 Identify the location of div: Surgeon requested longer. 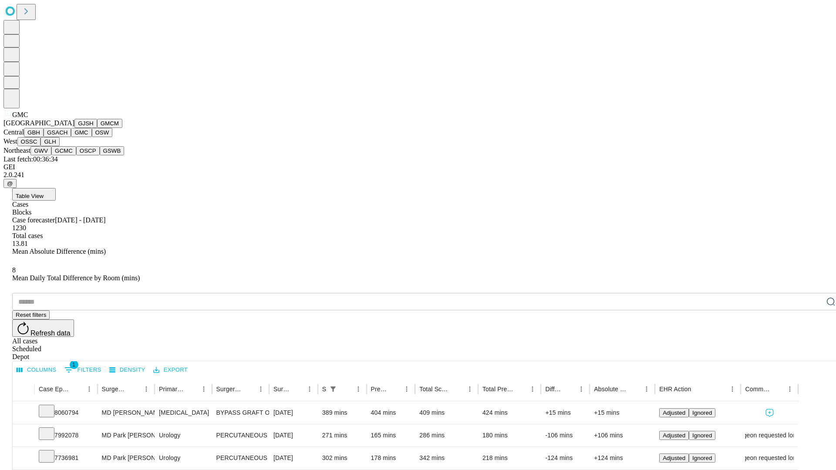
(769, 435).